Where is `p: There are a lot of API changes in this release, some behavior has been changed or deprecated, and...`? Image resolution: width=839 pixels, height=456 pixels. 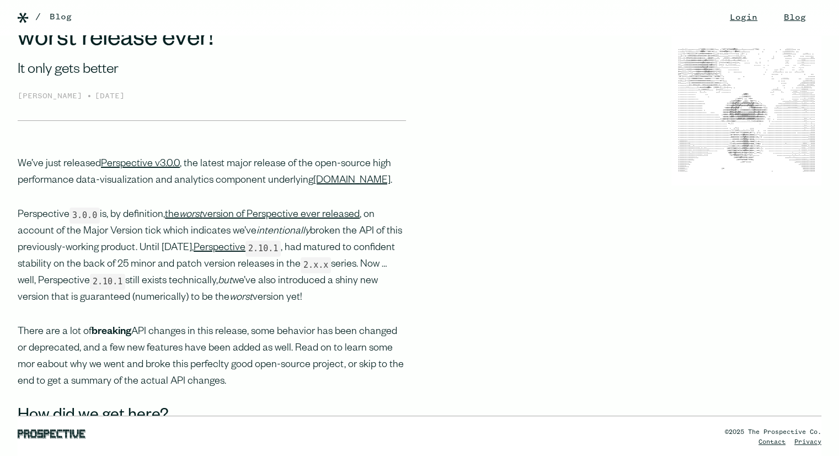
p: There are a lot of API changes in this release, some behavior has been changed or deprecated, and... is located at coordinates (212, 357).